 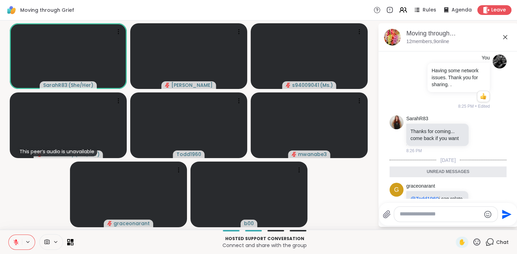 What do you see at coordinates (458, 78) in the screenshot?
I see `p: Having some network issues. Thank you for sharing. .` at bounding box center [458, 78].